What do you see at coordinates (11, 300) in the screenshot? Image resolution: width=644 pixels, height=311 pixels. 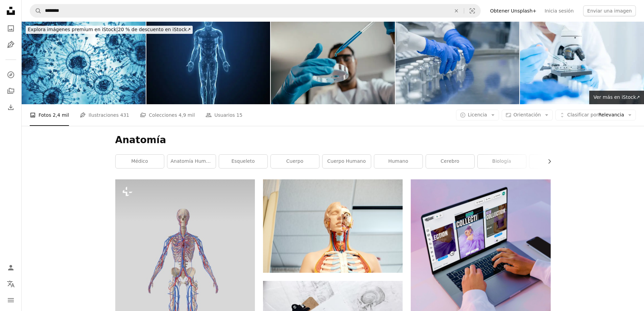 I see `button: Menú` at bounding box center [11, 300].